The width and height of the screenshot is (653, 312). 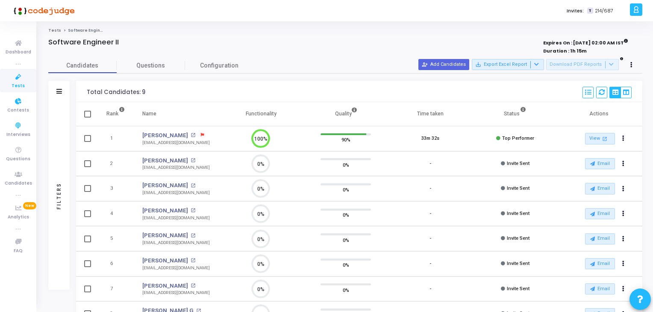 What do you see at coordinates (18, 135) in the screenshot?
I see `span: Interviews` at bounding box center [18, 135].